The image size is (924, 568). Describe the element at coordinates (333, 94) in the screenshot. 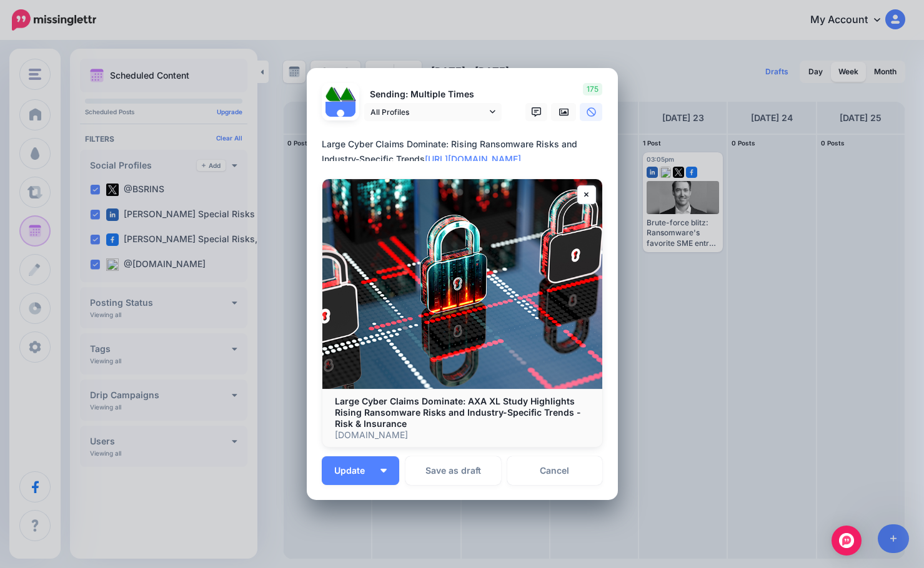

I see `img: 379531_475505335829751_837246864_n-bsa122537.jpg` at that location.